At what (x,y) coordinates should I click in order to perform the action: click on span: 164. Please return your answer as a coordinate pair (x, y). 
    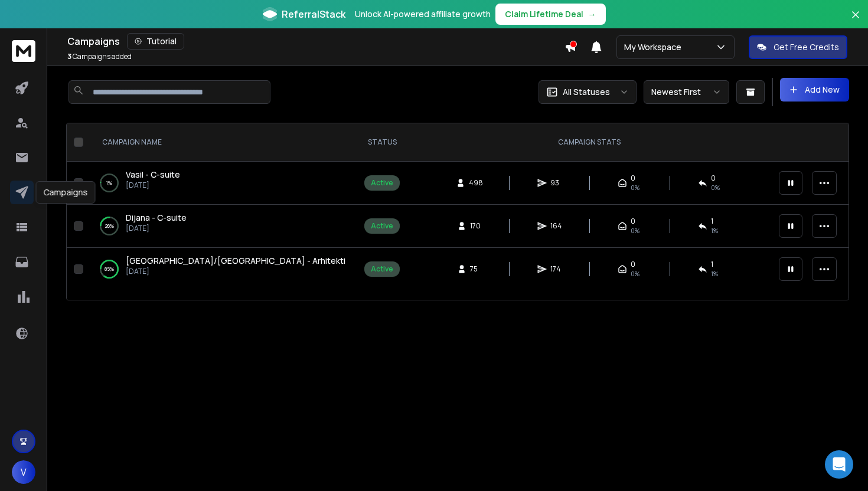
    Looking at the image, I should click on (556, 226).